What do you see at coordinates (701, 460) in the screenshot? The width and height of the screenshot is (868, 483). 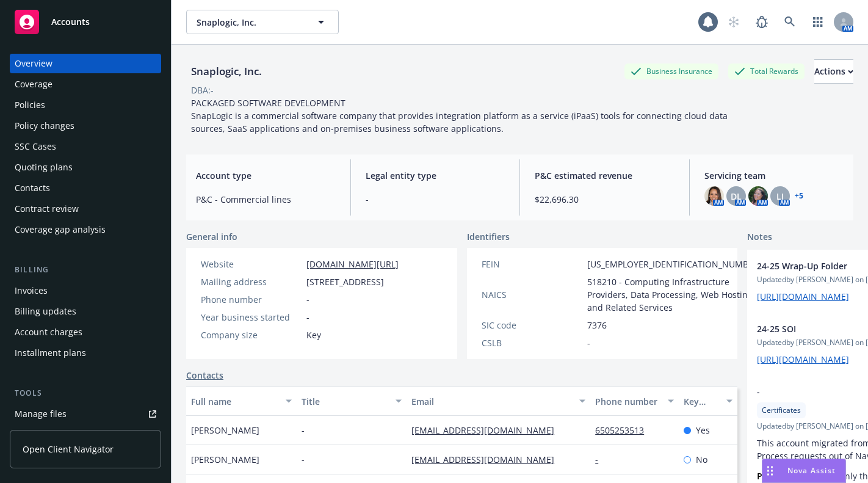 I see `span: No` at bounding box center [701, 460].